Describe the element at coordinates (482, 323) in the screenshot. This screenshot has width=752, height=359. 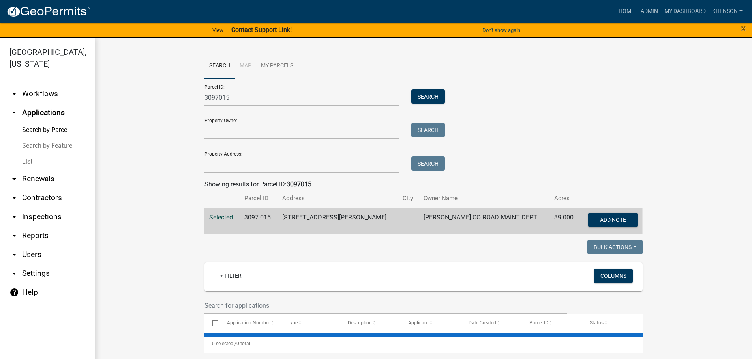
I see `span: Date Created` at that location.